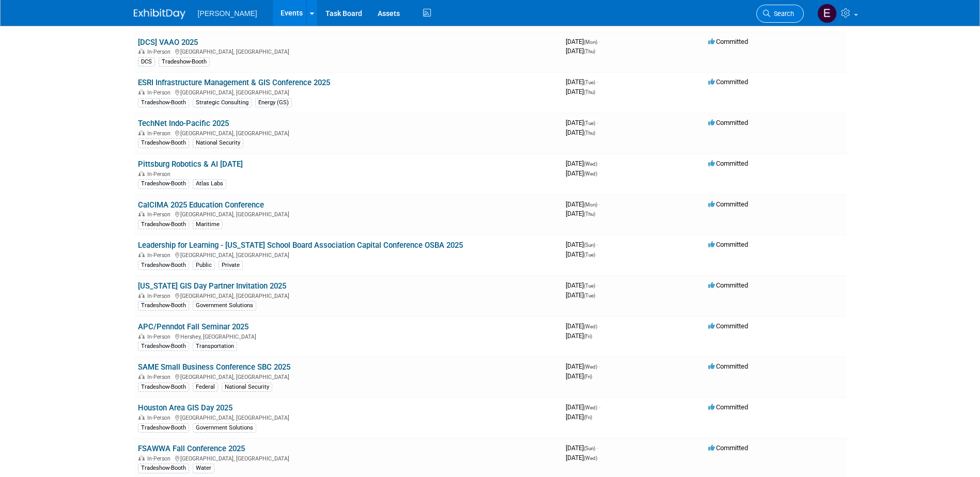 This screenshot has height=477, width=980. Describe the element at coordinates (234, 82) in the screenshot. I see `a: ESRI Infrastructure Management & GIS Conference 2025` at that location.